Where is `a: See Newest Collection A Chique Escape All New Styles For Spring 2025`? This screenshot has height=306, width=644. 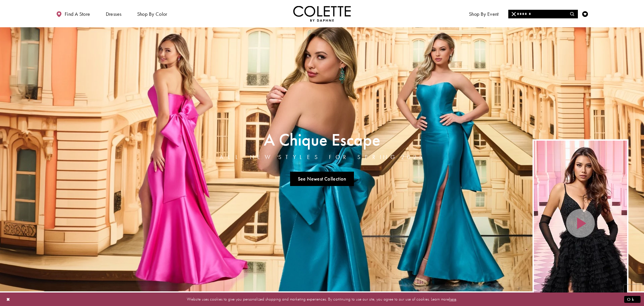
a: See Newest Collection A Chique Escape All New Styles For Spring 2025 is located at coordinates (322, 179).